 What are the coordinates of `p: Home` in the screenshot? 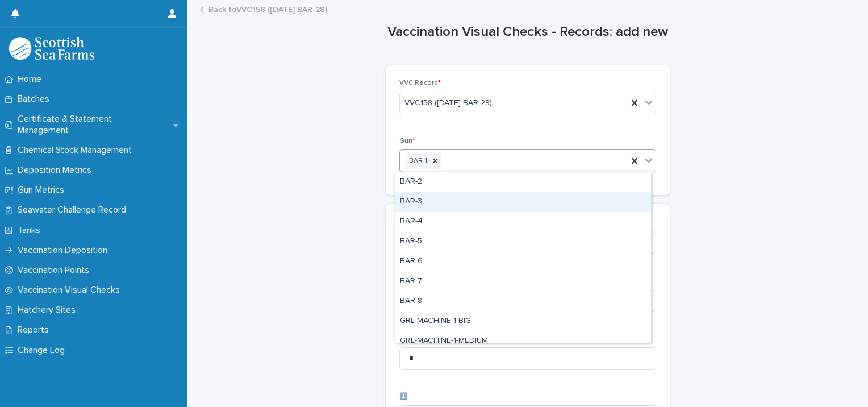 It's located at (32, 79).